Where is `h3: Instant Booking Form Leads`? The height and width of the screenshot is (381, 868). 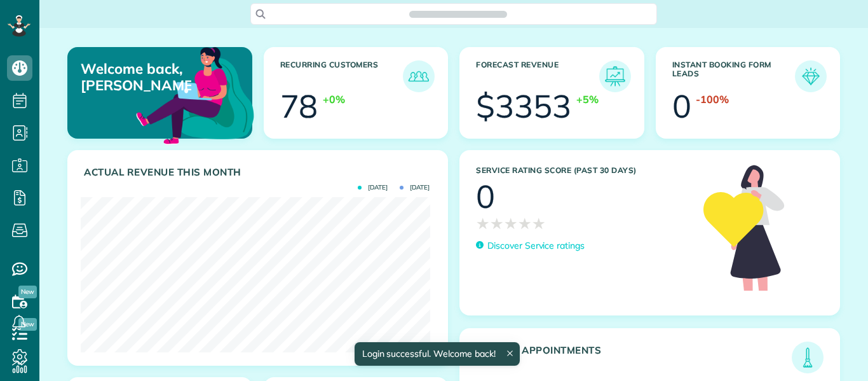
h3: Instant Booking Form Leads is located at coordinates (734, 76).